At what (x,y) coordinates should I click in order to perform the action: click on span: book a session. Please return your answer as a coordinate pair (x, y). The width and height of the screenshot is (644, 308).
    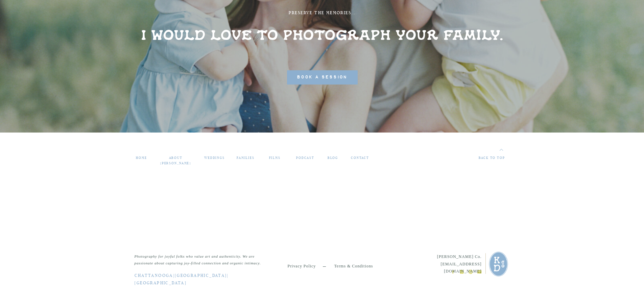
    Looking at the image, I should click on (322, 77).